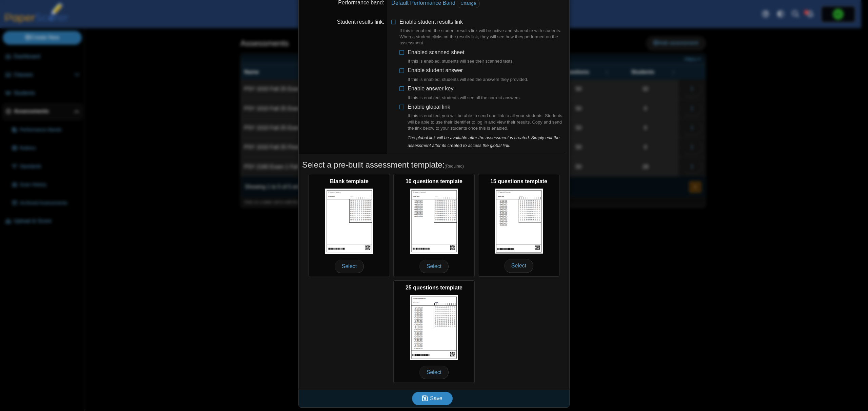 The image size is (868, 411). I want to click on span: Enable answer key, so click(465, 93).